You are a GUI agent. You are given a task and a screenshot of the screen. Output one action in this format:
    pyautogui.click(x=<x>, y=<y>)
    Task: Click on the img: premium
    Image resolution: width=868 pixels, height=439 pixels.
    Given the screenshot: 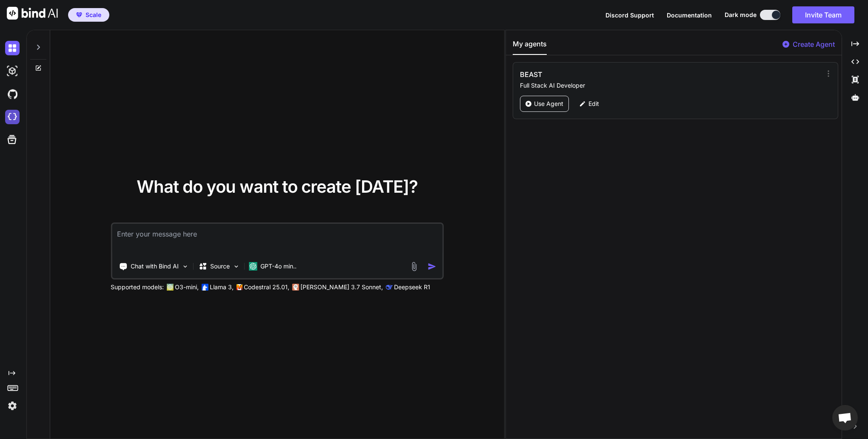 What is the action you would take?
    pyautogui.click(x=79, y=15)
    